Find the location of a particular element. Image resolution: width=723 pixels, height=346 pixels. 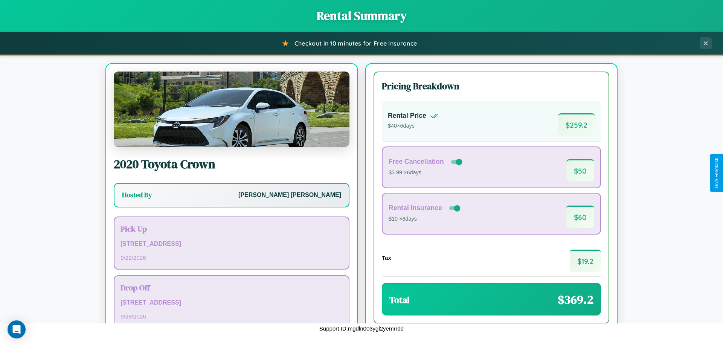

span: Checkout in 10 minutes for Free Insurance is located at coordinates (355, 43).